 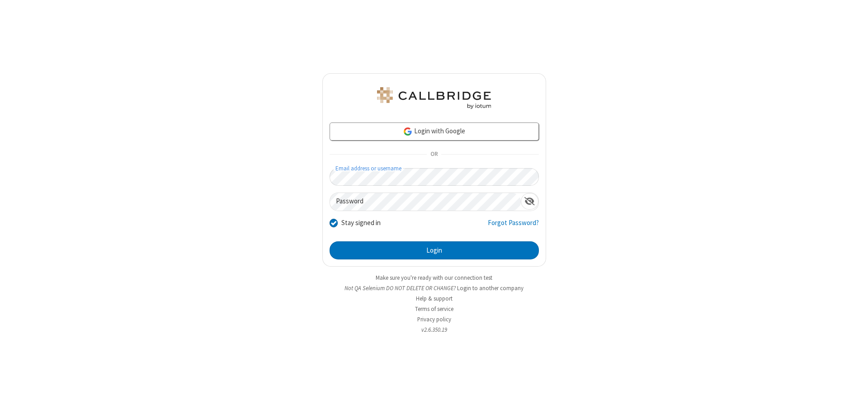 I want to click on img: QA Selenium DO NOT DELETE OR CHANGE, so click(x=434, y=98).